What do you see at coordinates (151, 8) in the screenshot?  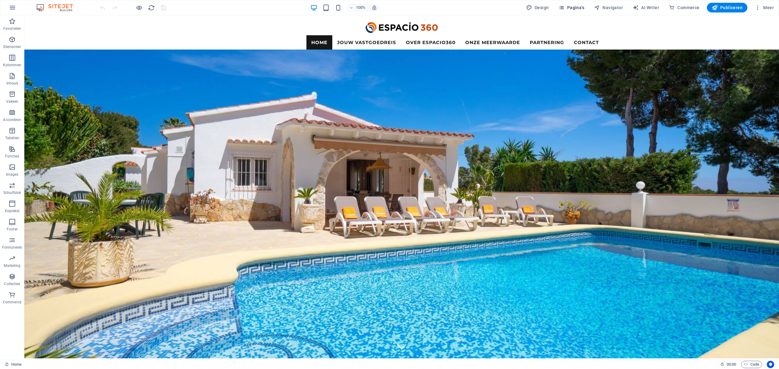 I see `button: reload` at bounding box center [151, 8].